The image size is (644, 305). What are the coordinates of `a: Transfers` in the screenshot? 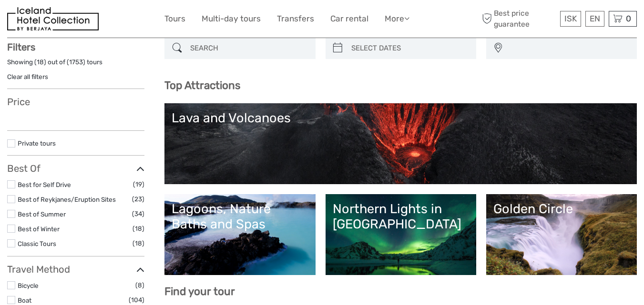 It's located at (296, 19).